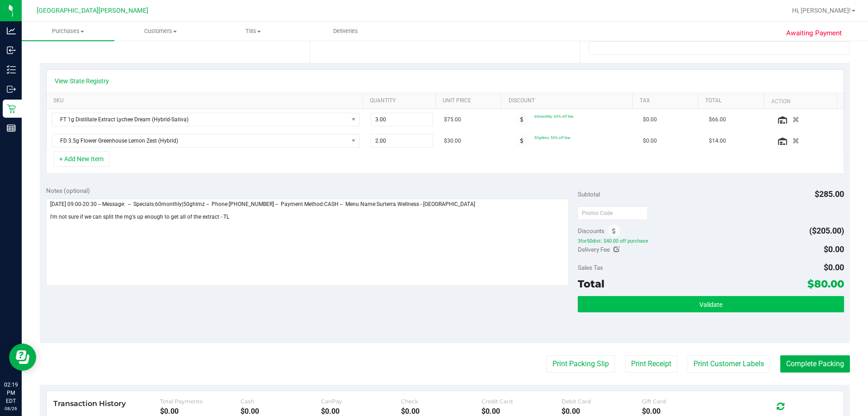 This screenshot has width=868, height=416. I want to click on div: Gift Card, so click(682, 401).